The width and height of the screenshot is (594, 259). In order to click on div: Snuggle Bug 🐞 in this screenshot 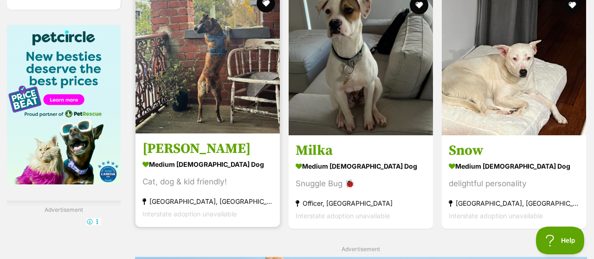, I will do `click(361, 184)`.